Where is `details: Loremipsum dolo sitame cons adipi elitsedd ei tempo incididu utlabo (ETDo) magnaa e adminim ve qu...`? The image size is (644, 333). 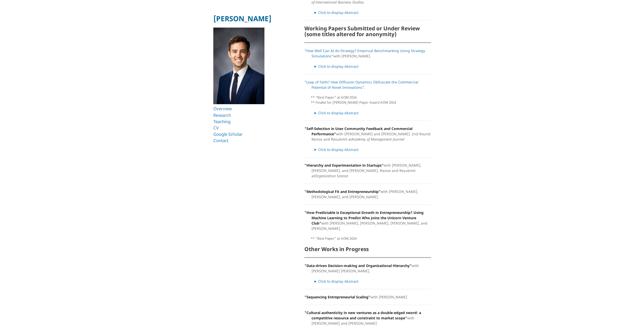
details: Loremipsum dolo sitame cons adipi elitsedd ei tempo incididu utlabo (ETDo) magnaa e adminim ve qu... is located at coordinates (373, 66).